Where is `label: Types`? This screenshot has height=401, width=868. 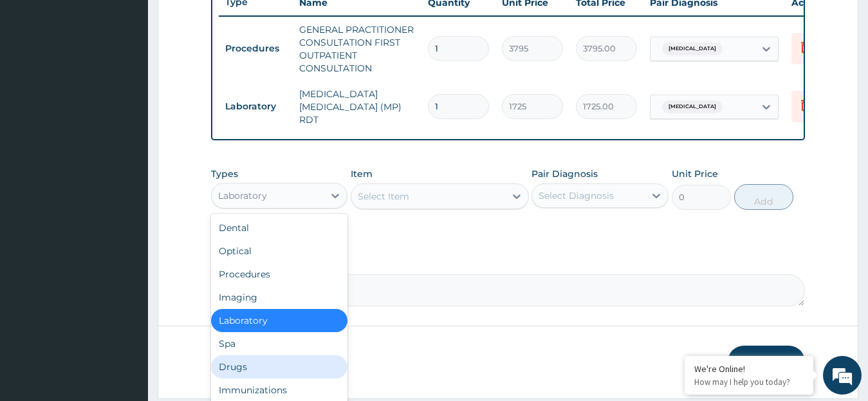
label: Types is located at coordinates (225, 174).